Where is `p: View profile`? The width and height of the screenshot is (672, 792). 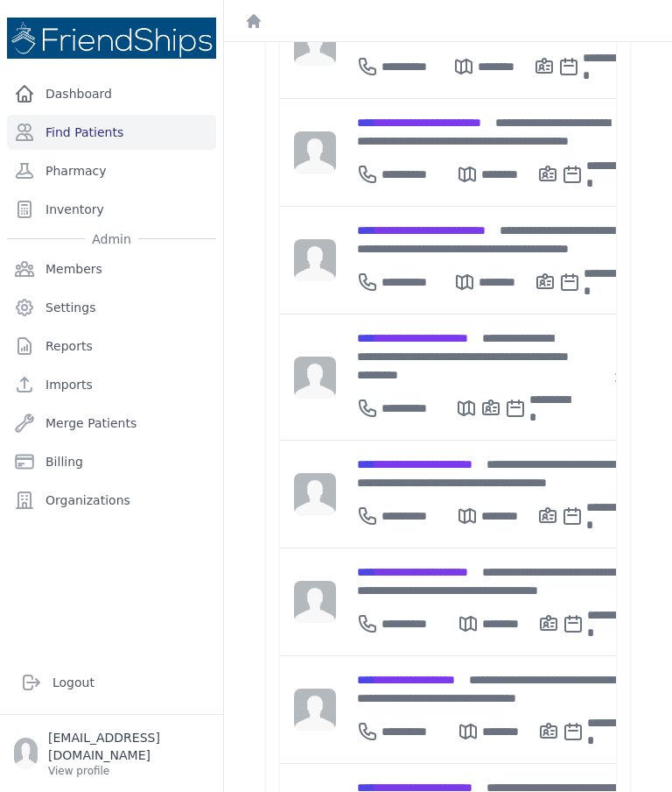
p: View profile is located at coordinates (128, 771).